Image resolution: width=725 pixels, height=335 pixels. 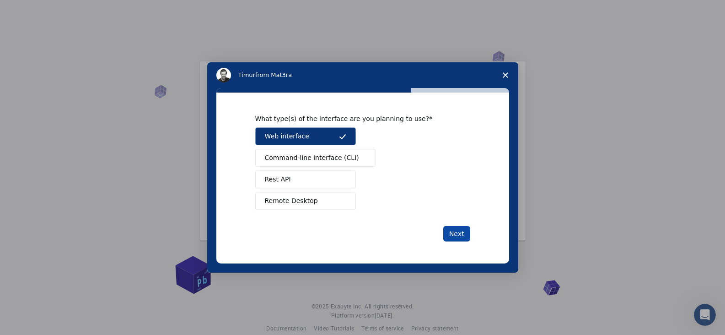 What do you see at coordinates (356, 119) in the screenshot?
I see `div: What type(s) of the interface are you planning to use?` at bounding box center [356, 119].